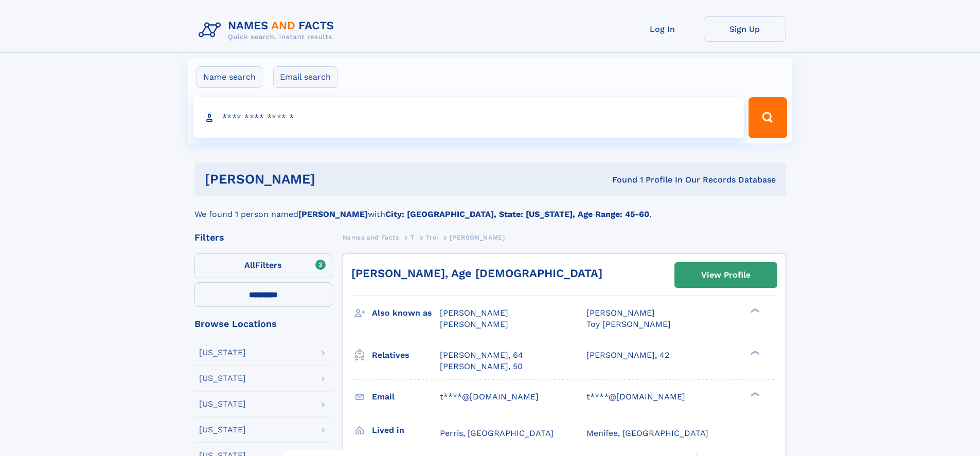 This screenshot has height=456, width=980. I want to click on a: Names and Facts, so click(371, 237).